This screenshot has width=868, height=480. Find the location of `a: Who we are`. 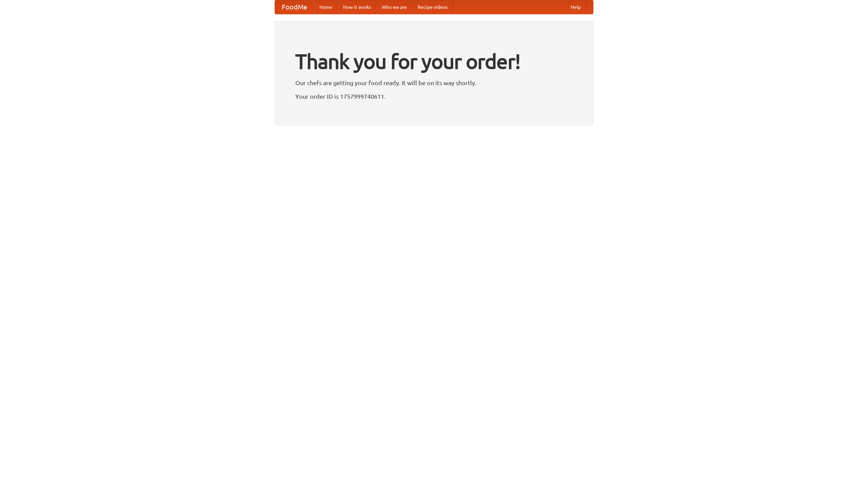

a: Who we are is located at coordinates (395, 7).